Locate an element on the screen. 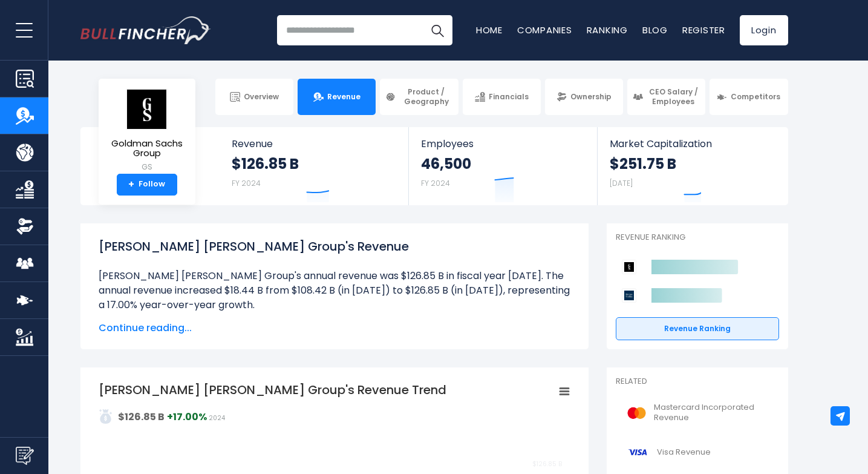 The image size is (868, 474). a: Ranking is located at coordinates (608, 30).